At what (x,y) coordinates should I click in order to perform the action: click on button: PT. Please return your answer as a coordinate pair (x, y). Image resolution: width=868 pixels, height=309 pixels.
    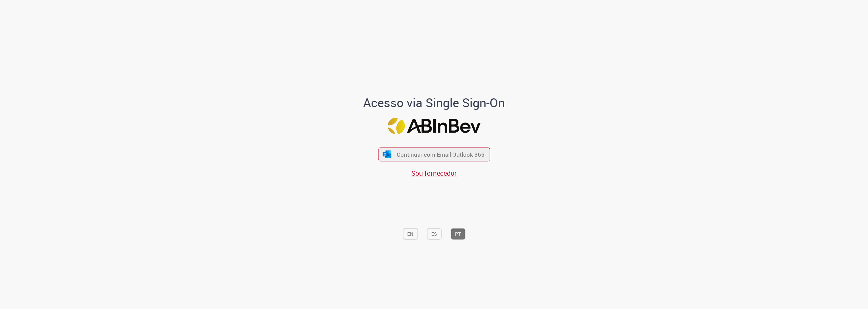
    Looking at the image, I should click on (458, 234).